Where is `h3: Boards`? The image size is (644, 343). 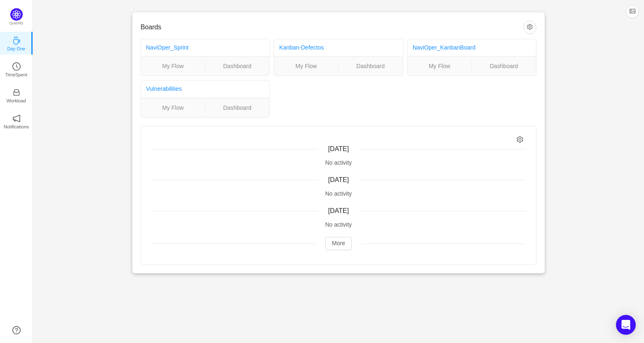
h3: Boards is located at coordinates (332, 27).